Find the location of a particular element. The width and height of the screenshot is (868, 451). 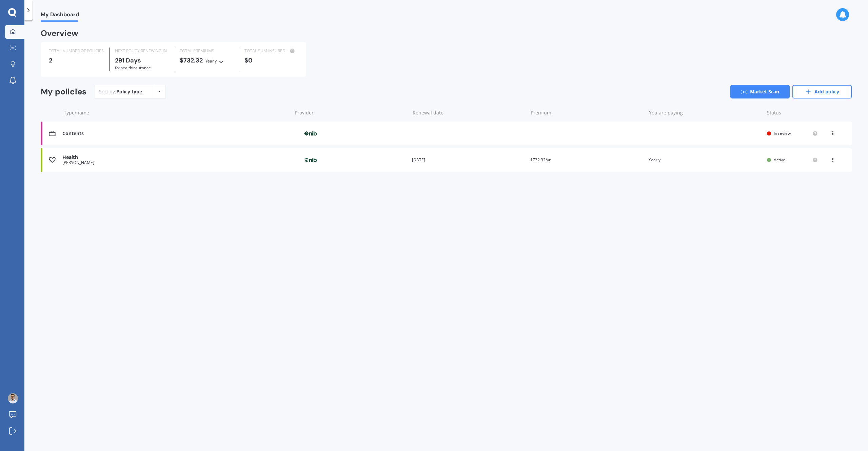

div: $732.32 is located at coordinates (206, 61).